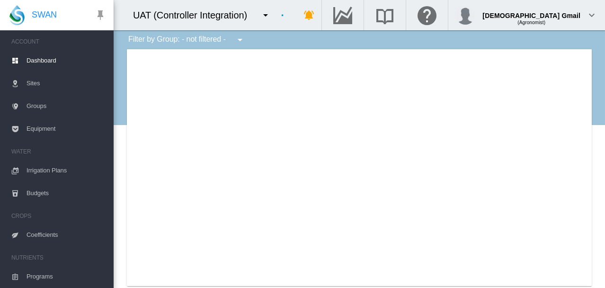  What do you see at coordinates (187, 40) in the screenshot?
I see `div: Filter by Group: - not filtered -` at bounding box center [187, 40].